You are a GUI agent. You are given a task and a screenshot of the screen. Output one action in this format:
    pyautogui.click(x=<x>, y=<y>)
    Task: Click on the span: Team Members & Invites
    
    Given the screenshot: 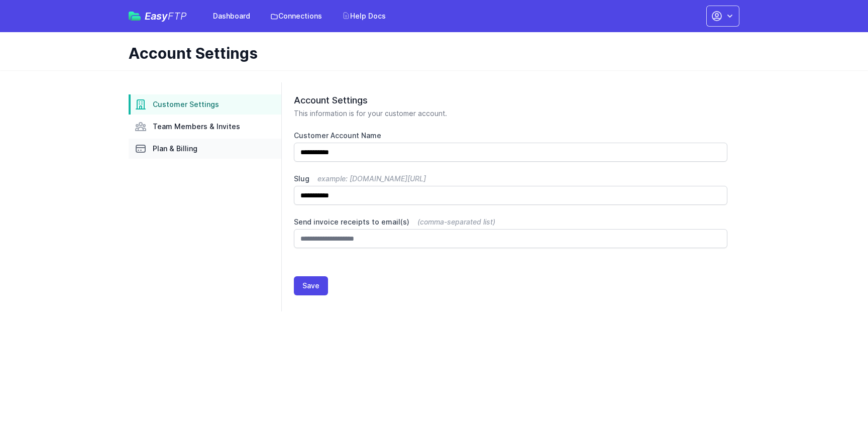 What is the action you would take?
    pyautogui.click(x=197, y=127)
    